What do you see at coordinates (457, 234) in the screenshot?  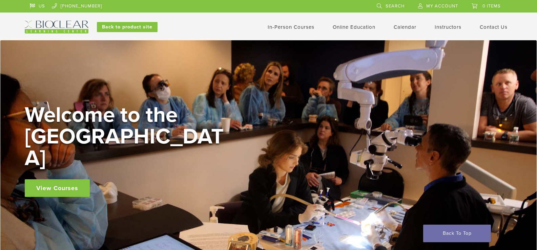 I see `a: Back To Top` at bounding box center [457, 234].